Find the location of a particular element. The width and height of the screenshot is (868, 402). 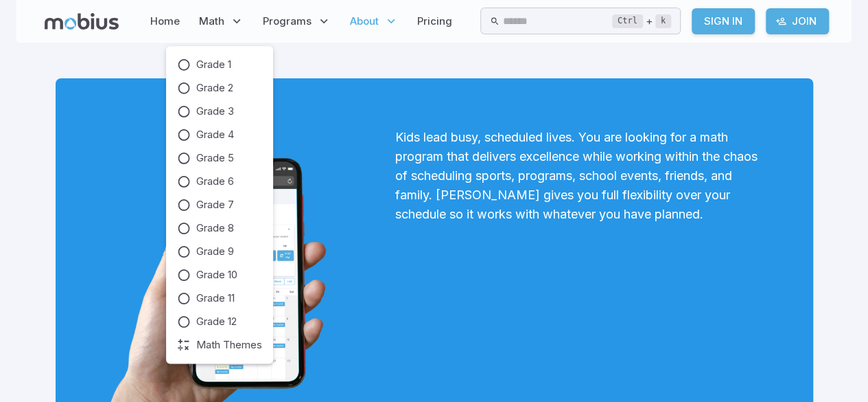

span: Grade 4 is located at coordinates (215, 134).